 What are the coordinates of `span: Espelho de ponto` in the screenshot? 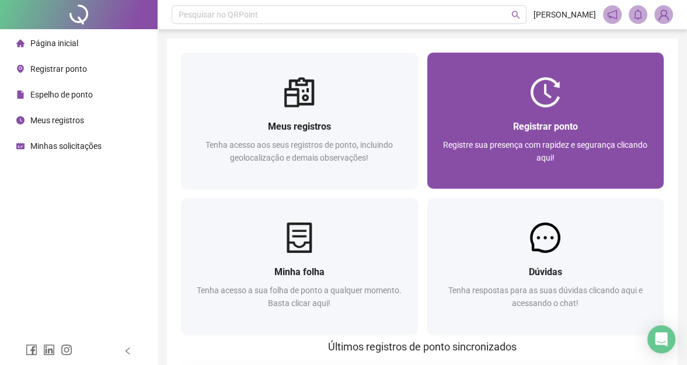 It's located at (61, 95).